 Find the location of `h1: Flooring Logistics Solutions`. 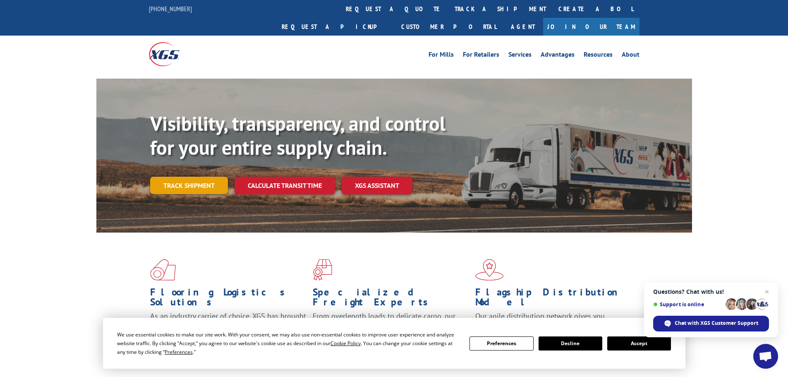

h1: Flooring Logistics Solutions is located at coordinates (228, 299).